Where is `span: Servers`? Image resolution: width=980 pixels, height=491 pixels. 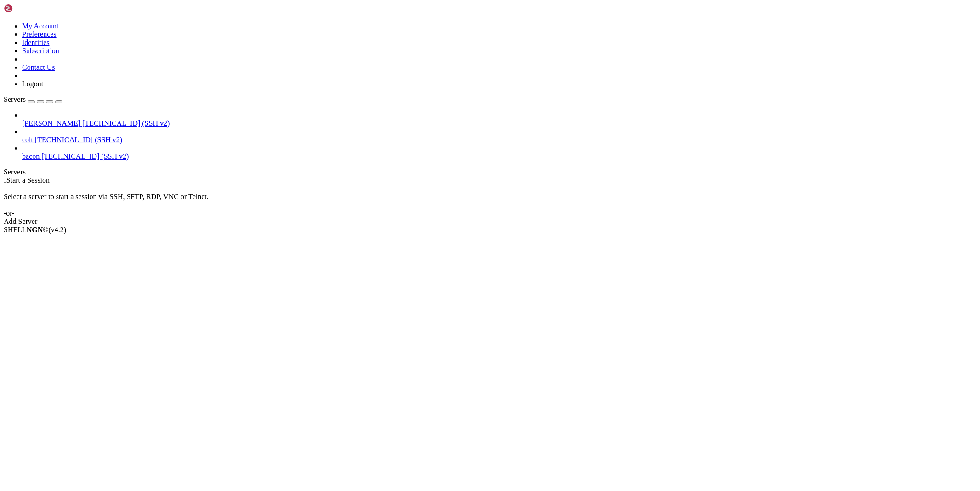
span: Servers is located at coordinates (15, 99).